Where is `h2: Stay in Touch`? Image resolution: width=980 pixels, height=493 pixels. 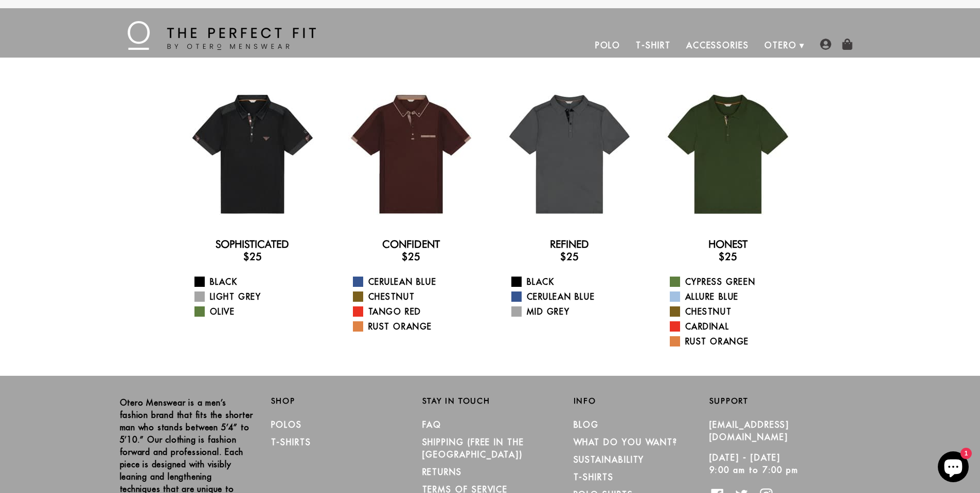
h2: Stay in Touch is located at coordinates (490, 401).